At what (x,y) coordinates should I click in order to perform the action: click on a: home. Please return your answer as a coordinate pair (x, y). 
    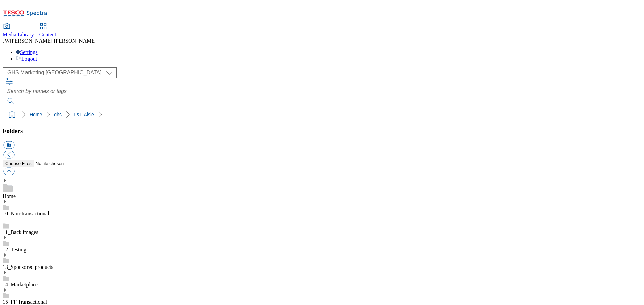
    Looking at the image, I should click on (12, 115).